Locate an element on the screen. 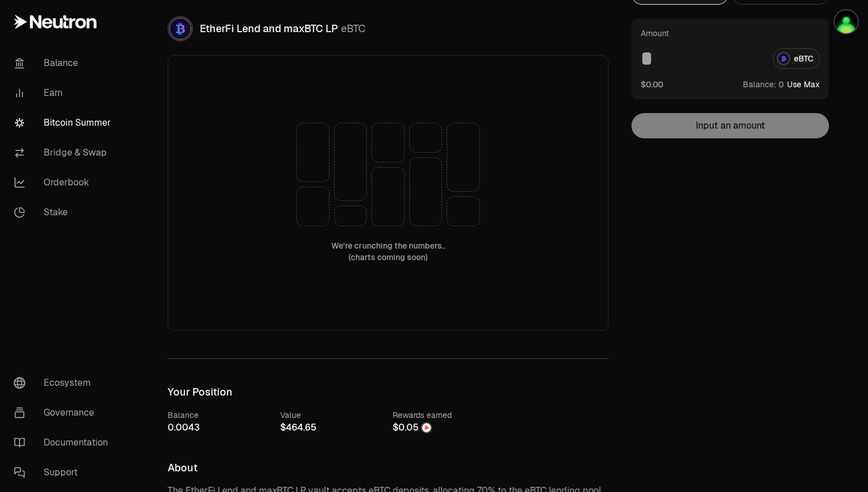  a: Ecosystem is located at coordinates (65, 383).